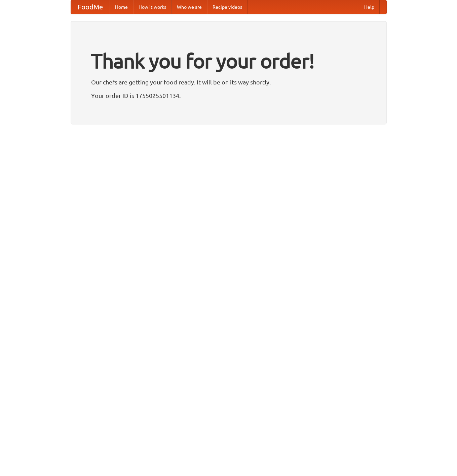 The image size is (457, 476). I want to click on p: Our chefs are getting your food ready. It will be on its way shortly., so click(229, 82).